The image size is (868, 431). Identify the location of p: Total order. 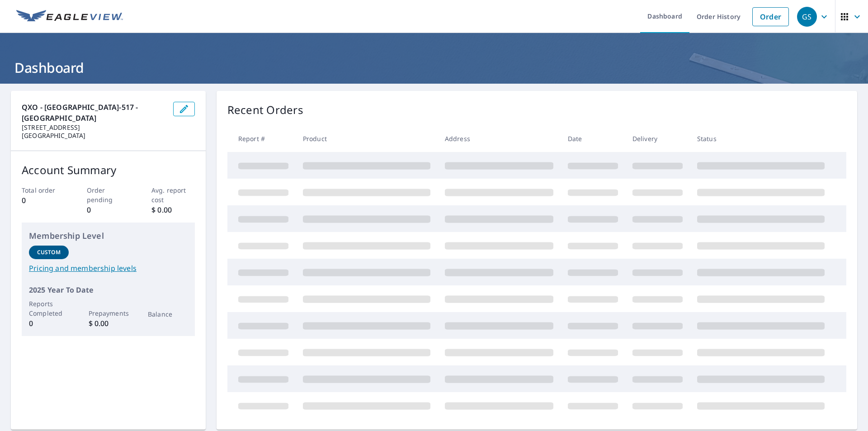
(43, 190).